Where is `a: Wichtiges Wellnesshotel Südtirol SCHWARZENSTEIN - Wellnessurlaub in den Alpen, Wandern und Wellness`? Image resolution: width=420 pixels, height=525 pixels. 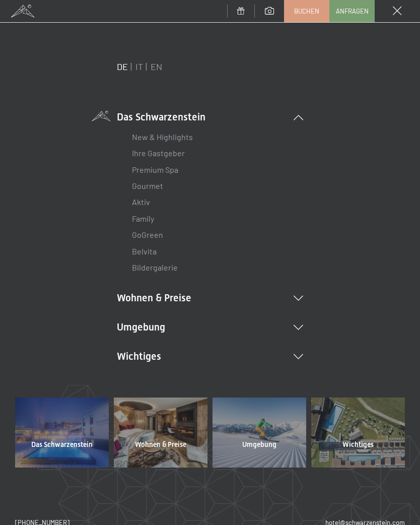
a: Wichtiges Wellnesshotel Südtirol SCHWARZENSTEIN - Wellnessurlaub in den Alpen, Wandern und Wellness is located at coordinates (358, 432).